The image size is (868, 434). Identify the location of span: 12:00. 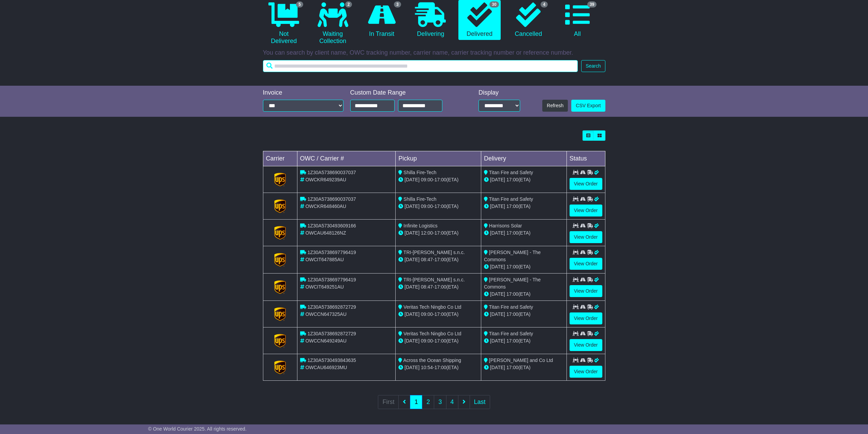
(427, 233).